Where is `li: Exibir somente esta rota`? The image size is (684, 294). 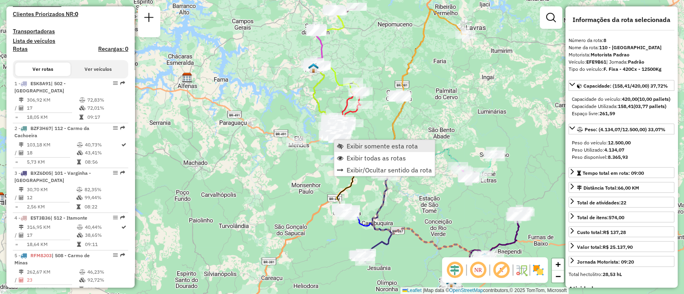
li: Exibir somente esta rota is located at coordinates (384, 146).